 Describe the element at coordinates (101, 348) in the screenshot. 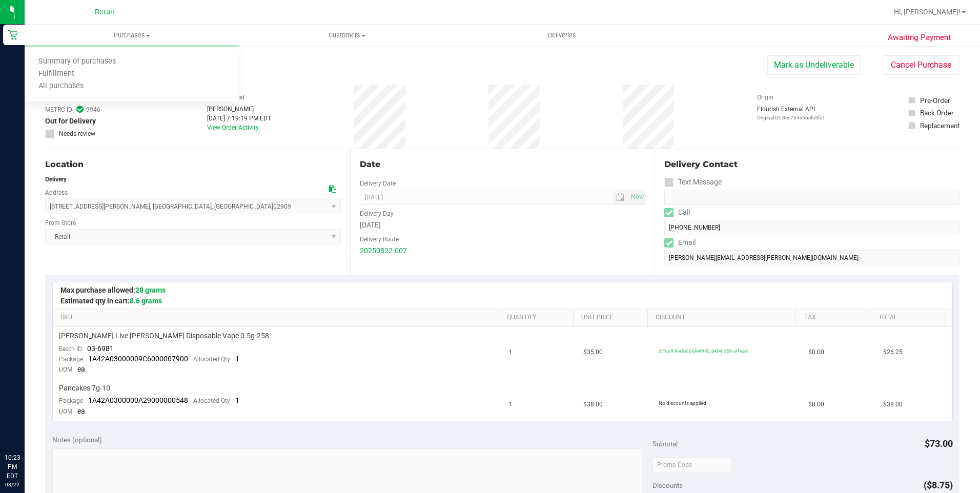

I see `span: 03-6981` at that location.